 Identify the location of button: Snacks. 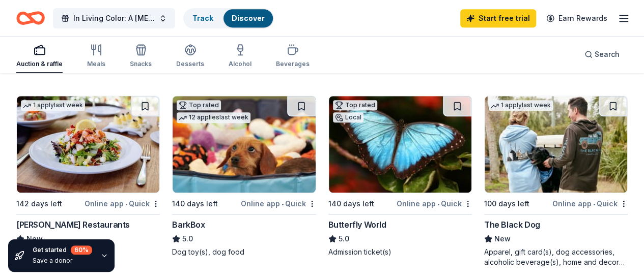
(141, 56).